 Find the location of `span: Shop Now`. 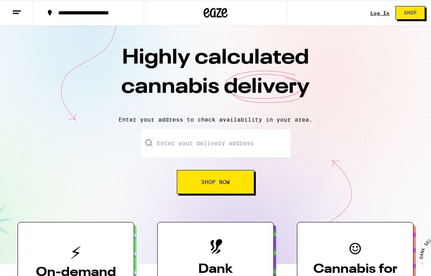

span: Shop Now is located at coordinates (216, 182).